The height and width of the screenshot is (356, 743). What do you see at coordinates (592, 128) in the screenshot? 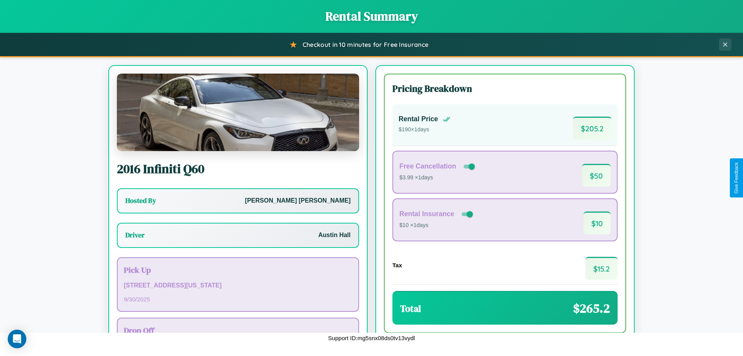
I see `span: $ 205.2` at bounding box center [592, 128].